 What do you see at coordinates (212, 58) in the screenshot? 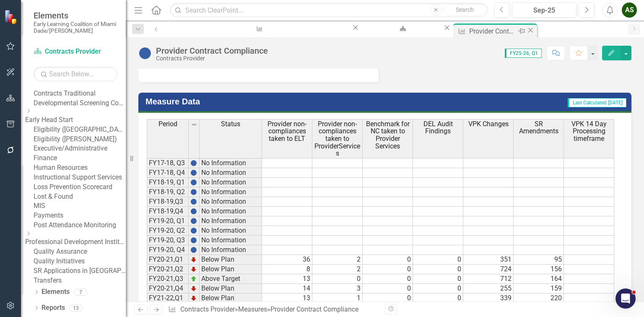
I see `div: Contracts Provider` at bounding box center [212, 58].